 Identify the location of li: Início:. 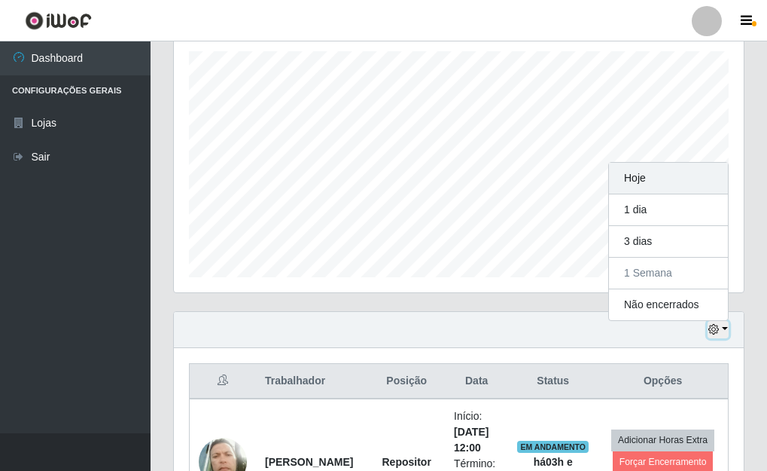
(477, 431).